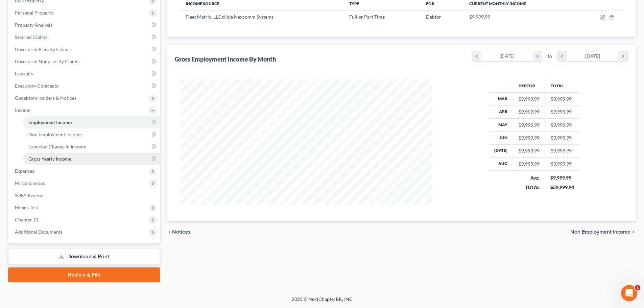 The image size is (644, 308). Describe the element at coordinates (85, 195) in the screenshot. I see `a: SOFA Review` at that location.